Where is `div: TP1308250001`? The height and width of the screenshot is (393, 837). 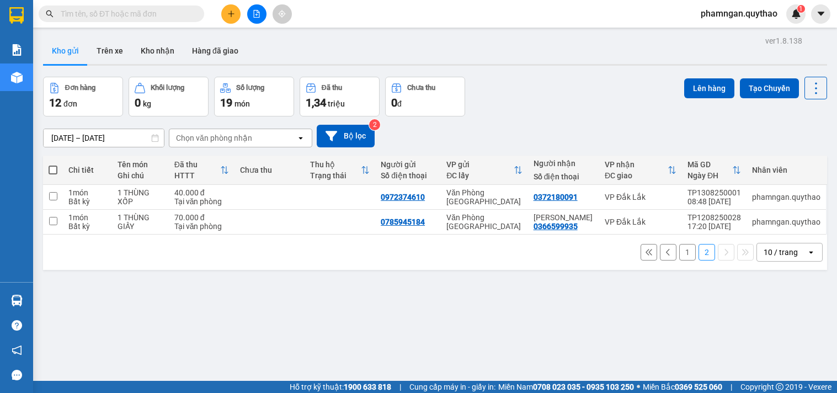
div: TP1308250001 is located at coordinates (714, 192).